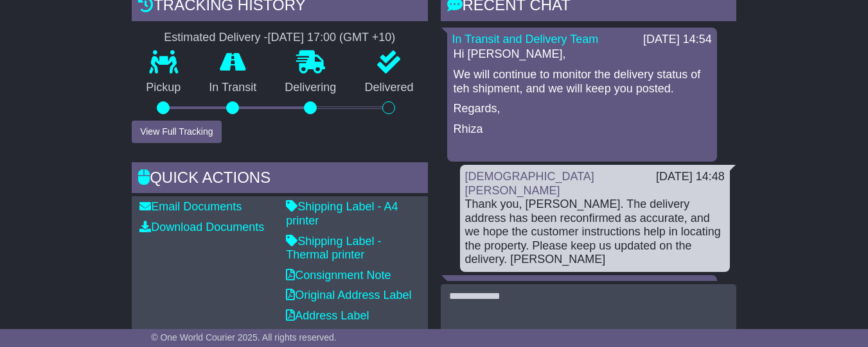 This screenshot has width=868, height=347. I want to click on a: Download Documents, so click(202, 227).